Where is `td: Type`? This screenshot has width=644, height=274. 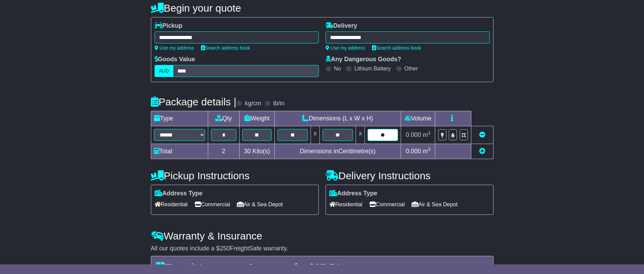 td: Type is located at coordinates (180, 119).